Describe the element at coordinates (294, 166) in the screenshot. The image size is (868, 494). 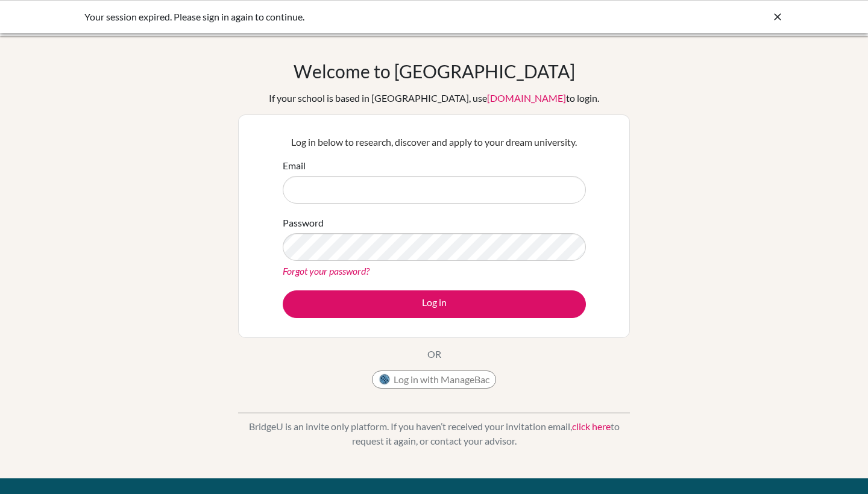
I see `label: Email` at that location.